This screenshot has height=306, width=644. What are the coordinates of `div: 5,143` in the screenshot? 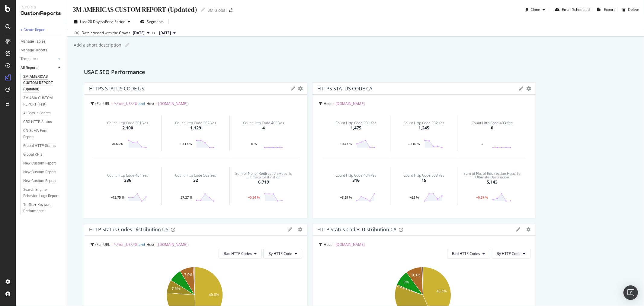 It's located at (492, 182).